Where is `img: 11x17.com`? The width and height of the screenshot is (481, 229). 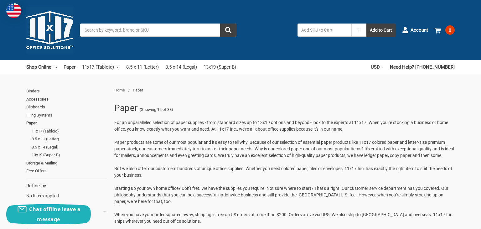
img: 11x17.com is located at coordinates (50, 30).